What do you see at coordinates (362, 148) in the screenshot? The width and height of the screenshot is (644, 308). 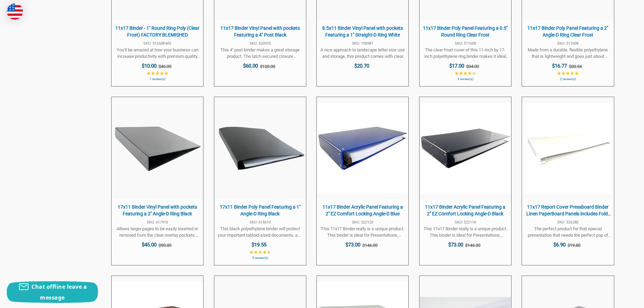 I see `img: 11x17 Binder Acrylic Panel Featuring a 2" EZ Comfort Locking Angle-D Blue` at bounding box center [362, 148].